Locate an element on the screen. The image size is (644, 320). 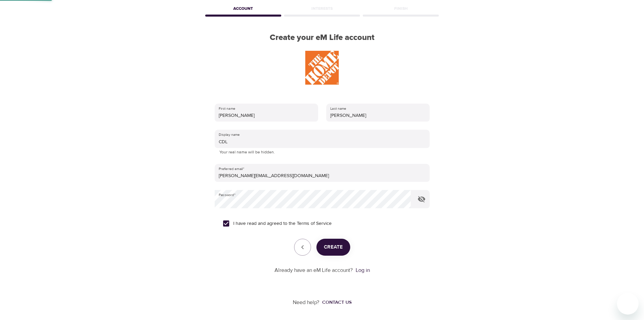
p: Need help? is located at coordinates (306, 302).